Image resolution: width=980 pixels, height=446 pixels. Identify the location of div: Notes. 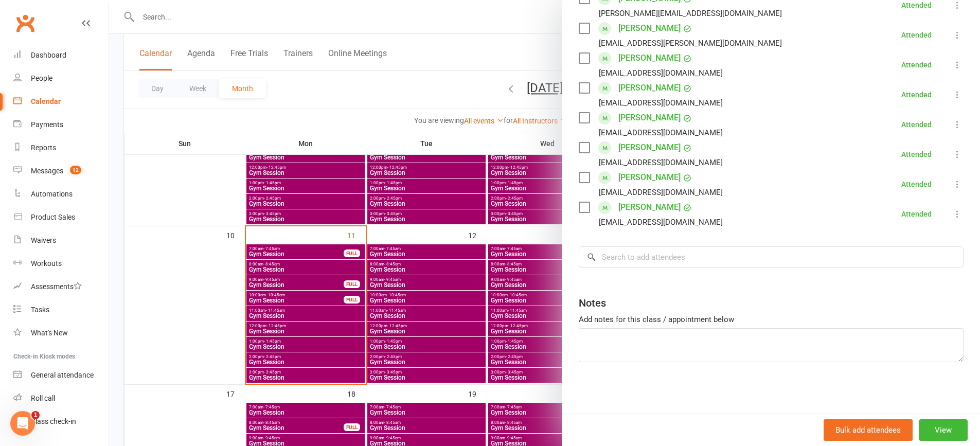
(592, 303).